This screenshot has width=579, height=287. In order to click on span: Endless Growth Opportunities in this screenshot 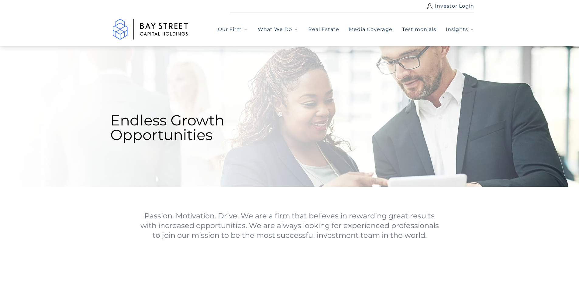, I will do `click(167, 128)`.